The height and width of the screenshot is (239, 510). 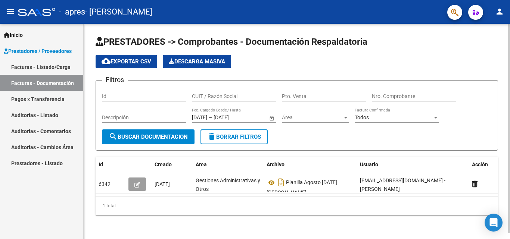 What do you see at coordinates (234, 137) in the screenshot?
I see `span: Borrar Filtros` at bounding box center [234, 137].